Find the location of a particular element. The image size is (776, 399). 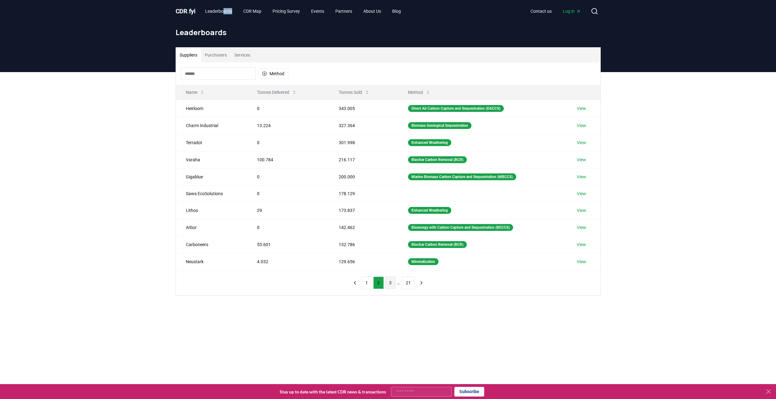

td: Heirloom is located at coordinates (211, 108).